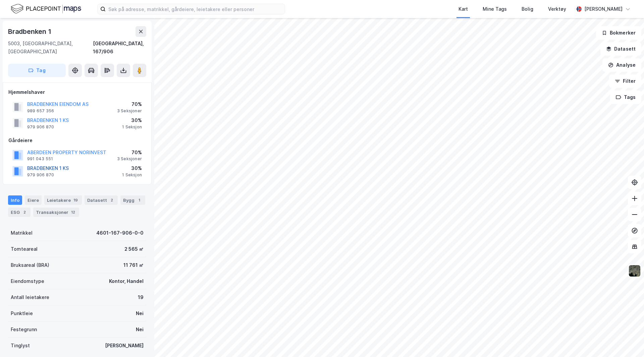 This screenshot has height=357, width=644. I want to click on div: Bygg, so click(133, 200).